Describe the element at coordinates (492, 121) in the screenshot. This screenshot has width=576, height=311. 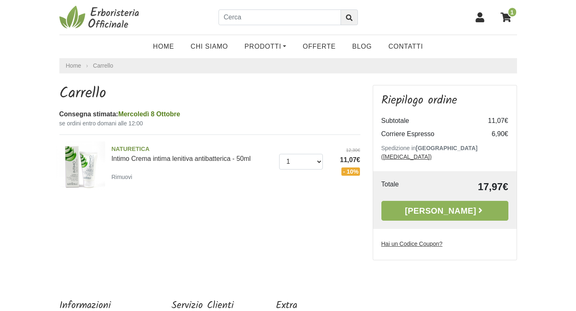
I see `td: 11,07€` at that location.